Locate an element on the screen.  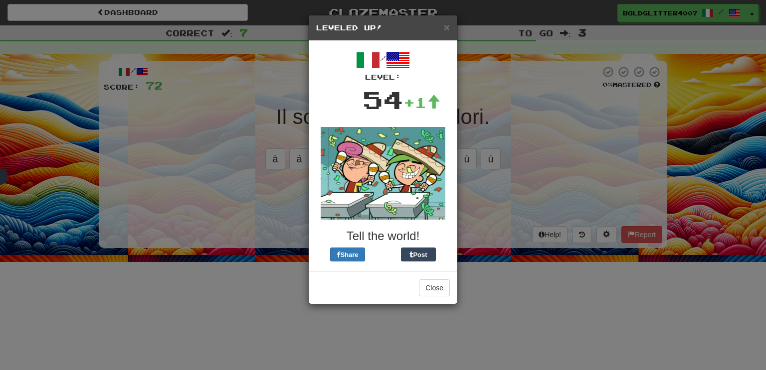
h3: Tell the world! is located at coordinates (383, 236).